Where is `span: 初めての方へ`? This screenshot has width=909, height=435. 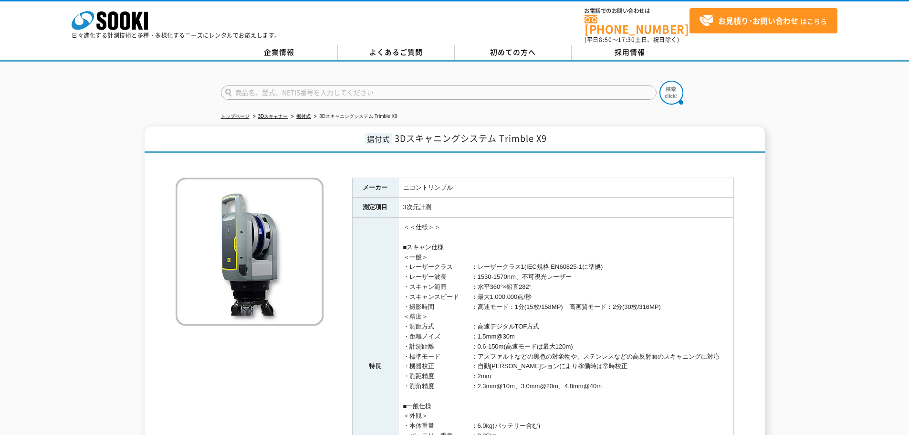 span: 初めての方へ is located at coordinates (513, 52).